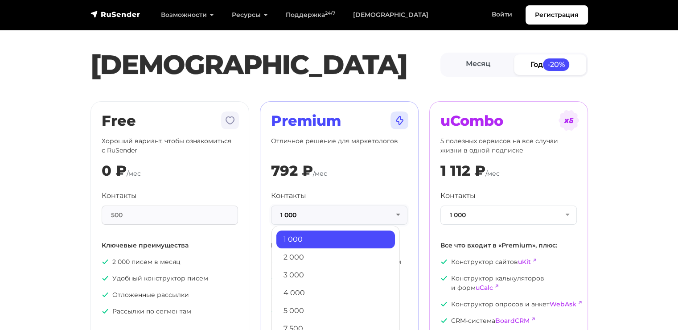 Image resolution: width=678 pixels, height=330 pixels. I want to click on img: tarif-ucombo.svg, so click(569, 120).